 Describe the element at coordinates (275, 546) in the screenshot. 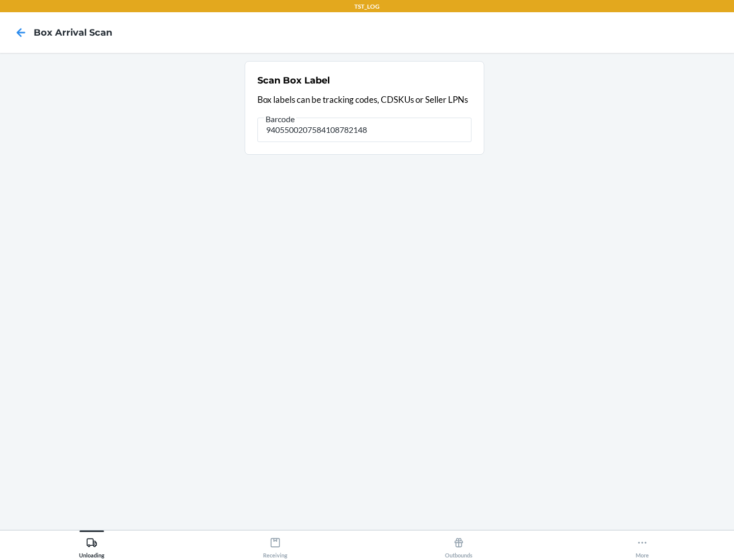

I see `div: Receiving` at that location.